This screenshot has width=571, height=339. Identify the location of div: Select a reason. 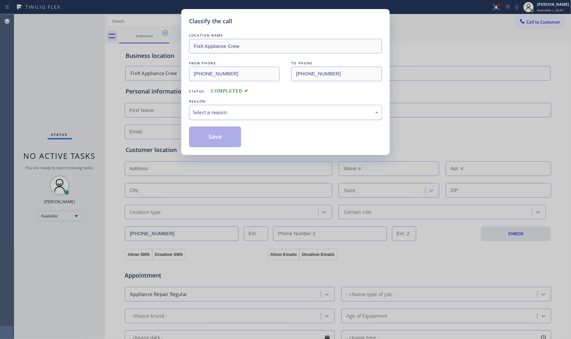
(285, 112).